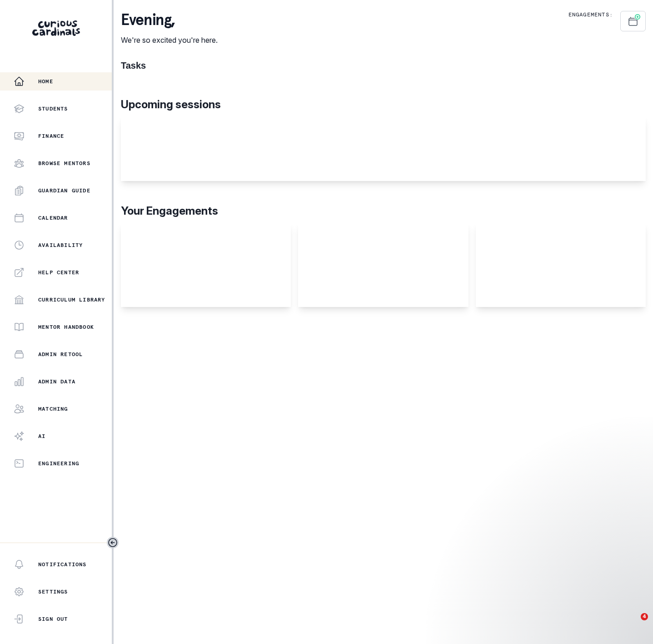 The height and width of the screenshot is (644, 653). What do you see at coordinates (42, 436) in the screenshot?
I see `p: AI` at bounding box center [42, 436].